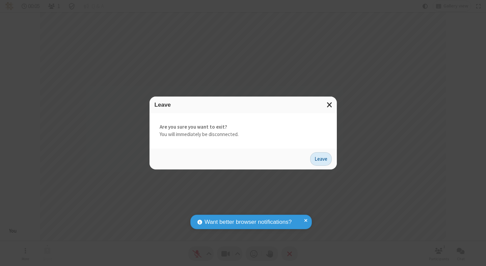 The image size is (486, 266). Describe the element at coordinates (243, 131) in the screenshot. I see `div: You will immediately be disconnected.` at that location.